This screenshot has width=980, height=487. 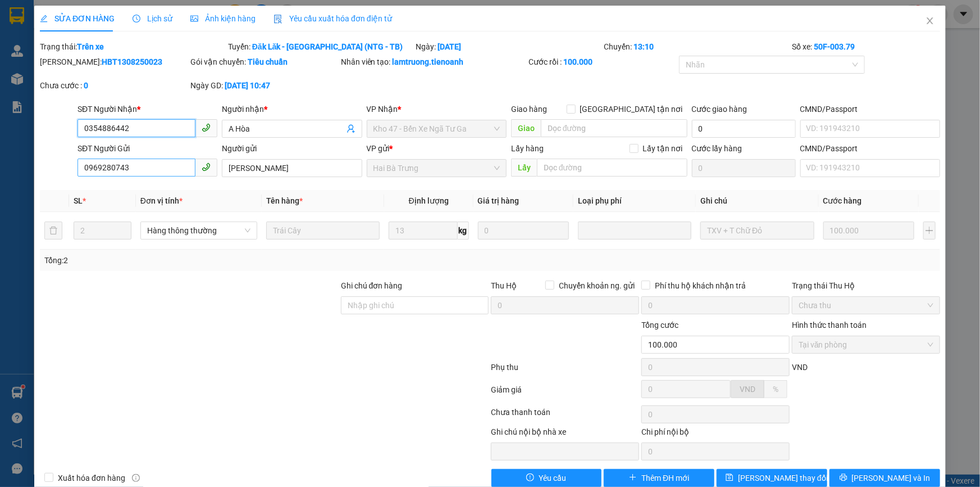 I want to click on div: SĐT Người Gửi, so click(x=147, y=148).